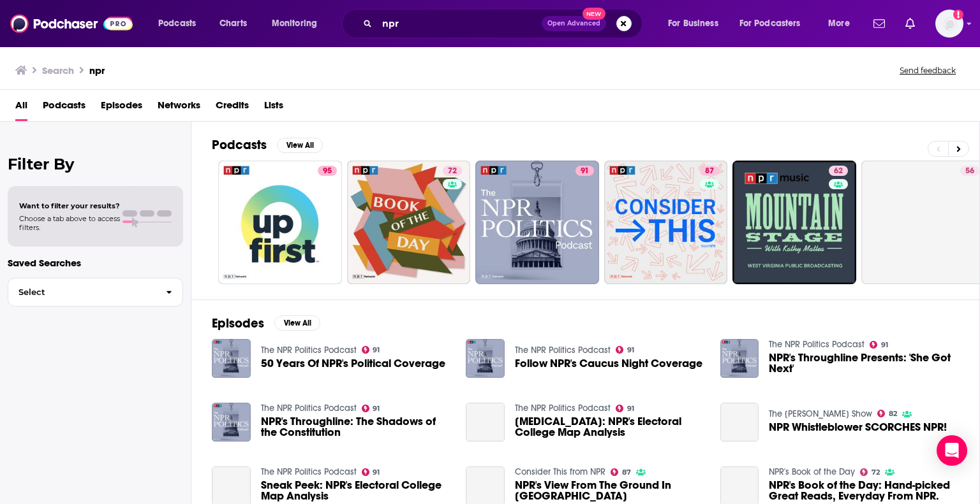 The image size is (980, 504). What do you see at coordinates (294, 24) in the screenshot?
I see `span: Monitoring` at bounding box center [294, 24].